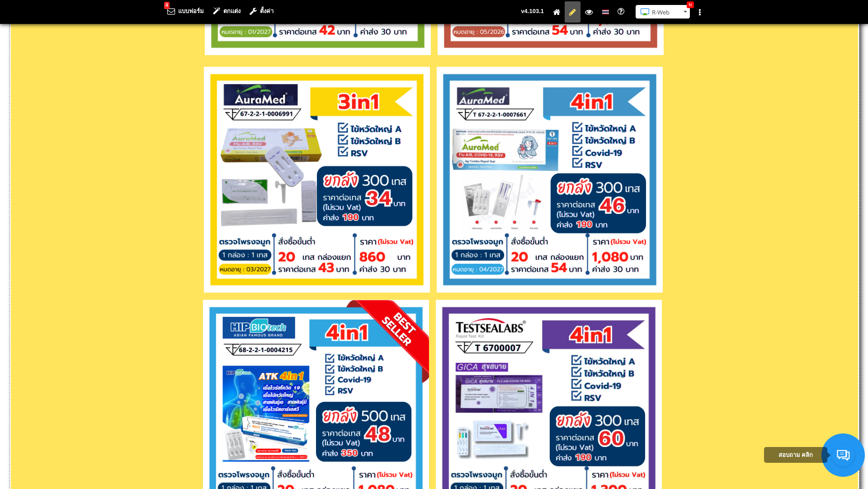  Describe the element at coordinates (185, 11) in the screenshot. I see `a: แบบฟอร์ม` at that location.